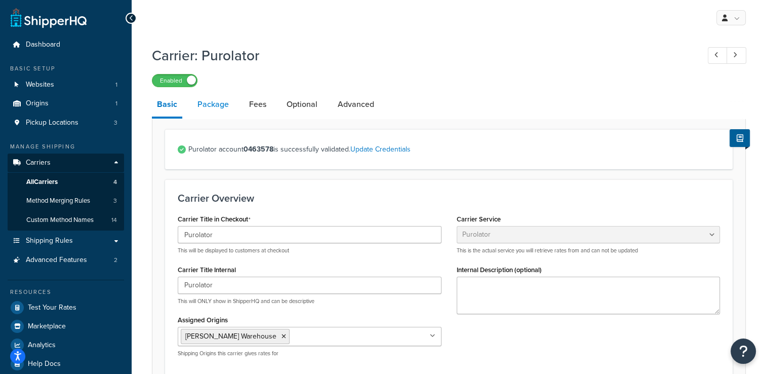 The image size is (766, 374). I want to click on span: Origins, so click(37, 103).